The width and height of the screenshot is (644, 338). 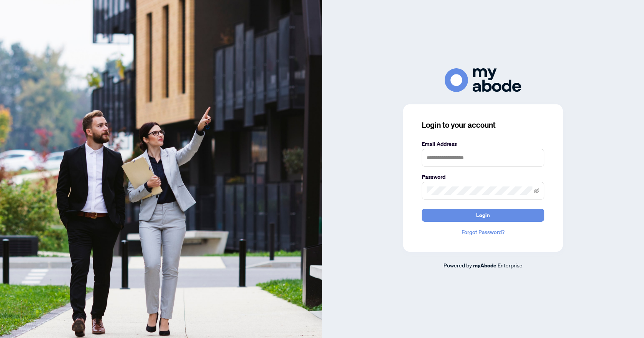 I want to click on span: eye-invisible, so click(x=536, y=191).